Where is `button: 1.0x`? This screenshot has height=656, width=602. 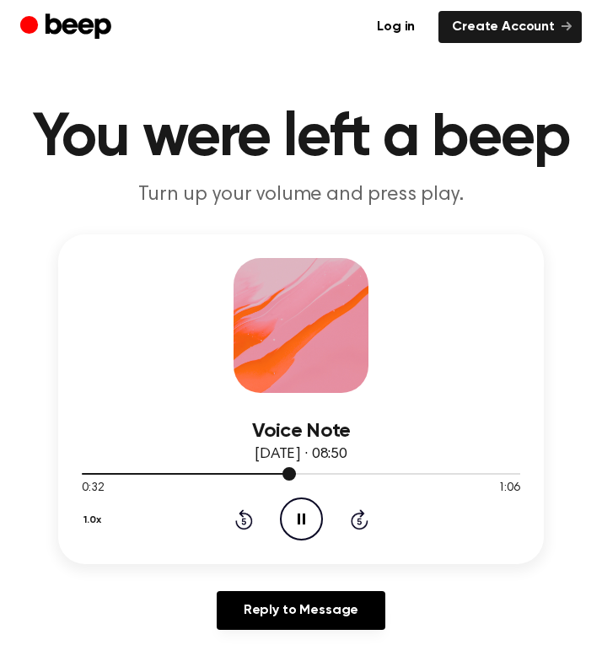 button: 1.0x is located at coordinates (95, 521).